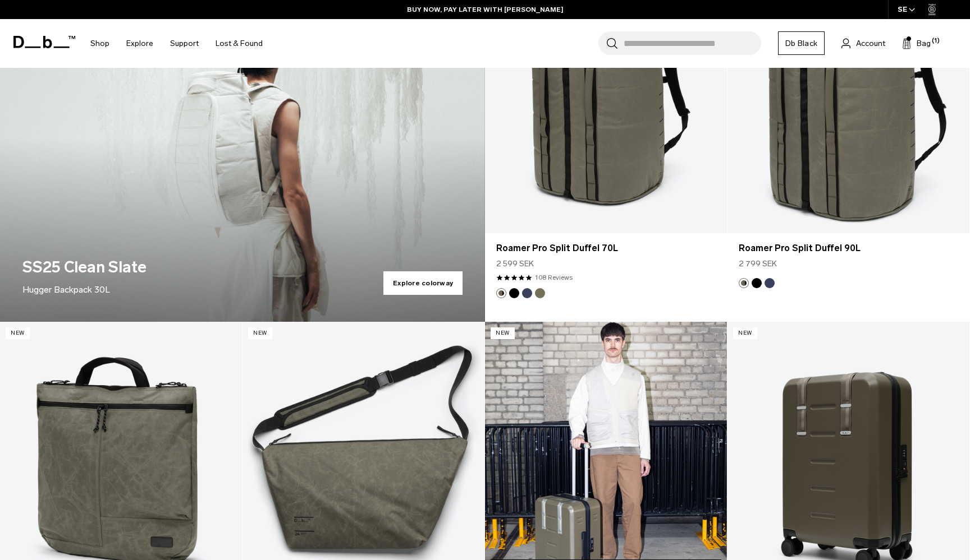 This screenshot has height=560, width=970. What do you see at coordinates (176, 43) in the screenshot?
I see `nav: Main Navigation` at bounding box center [176, 43].